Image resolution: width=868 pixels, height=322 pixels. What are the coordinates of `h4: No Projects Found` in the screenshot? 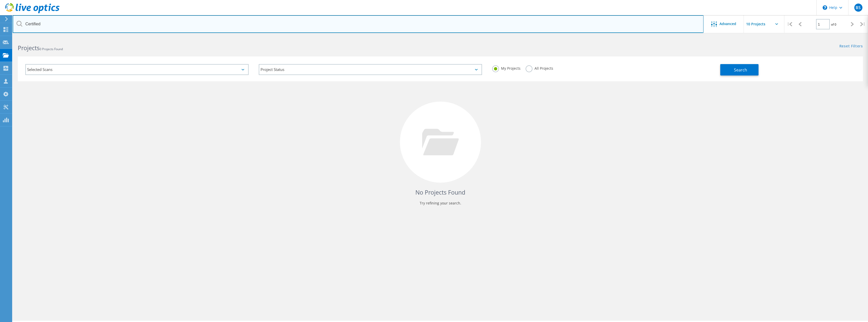 It's located at (440, 192).